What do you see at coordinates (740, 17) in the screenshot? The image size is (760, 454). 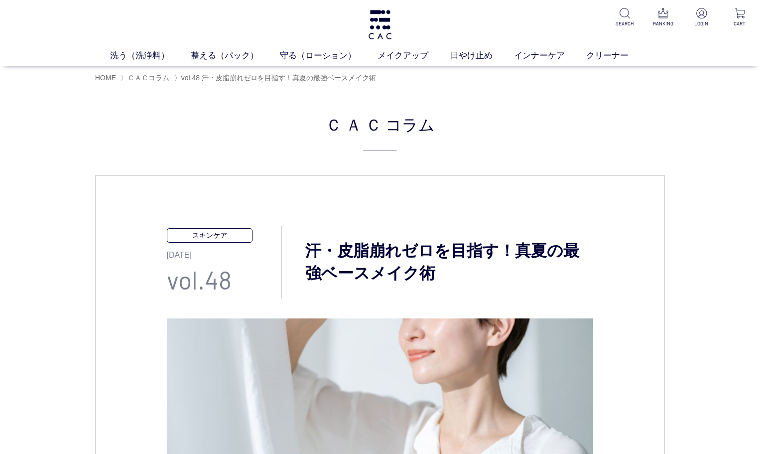 I see `a: CART` at bounding box center [740, 17].